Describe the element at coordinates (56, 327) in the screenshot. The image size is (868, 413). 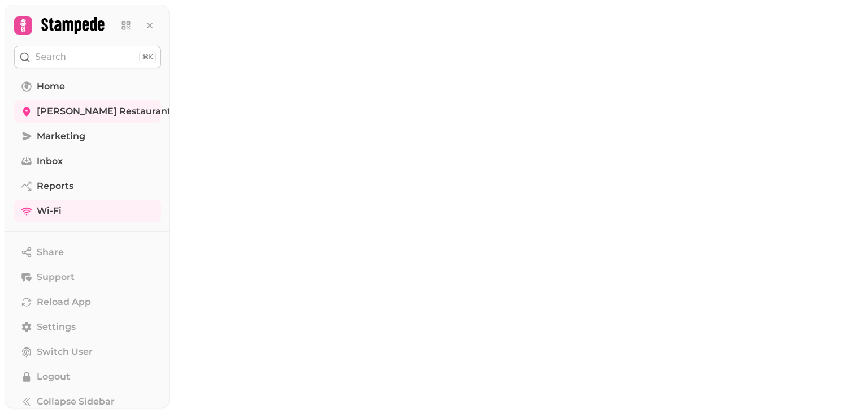
I see `span: Settings` at that location.